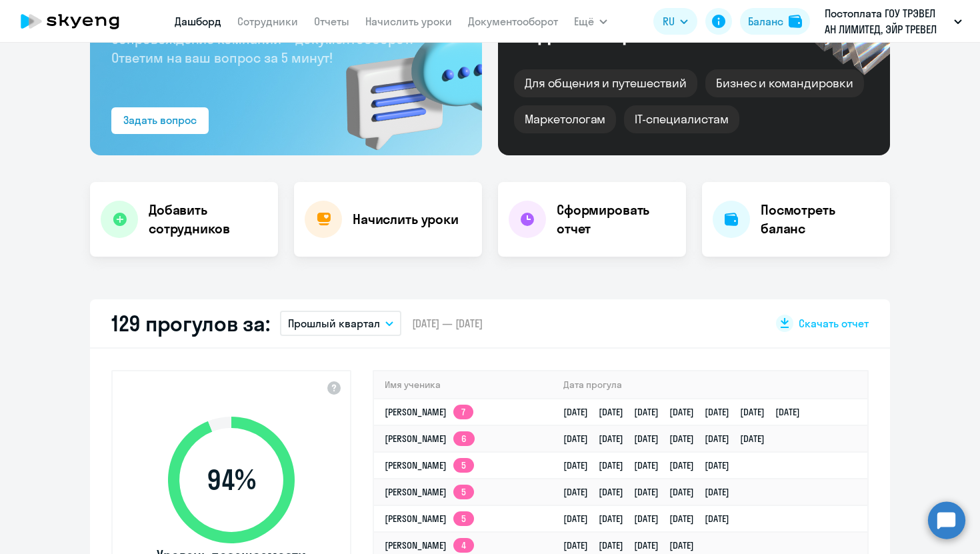  What do you see at coordinates (208, 220) in the screenshot?
I see `h4: Добавить сотрудников` at bounding box center [208, 220].